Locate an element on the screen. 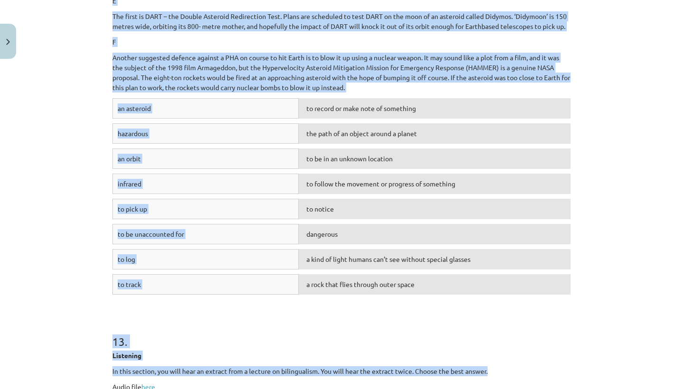  div: to follow the movement or progress of something is located at coordinates (434, 183).